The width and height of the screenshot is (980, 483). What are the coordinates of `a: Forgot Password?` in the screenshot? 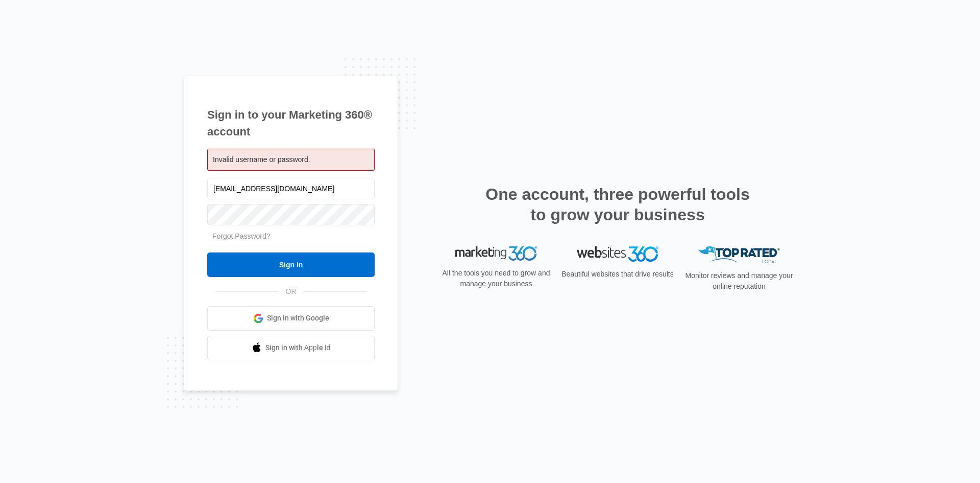 It's located at (242, 236).